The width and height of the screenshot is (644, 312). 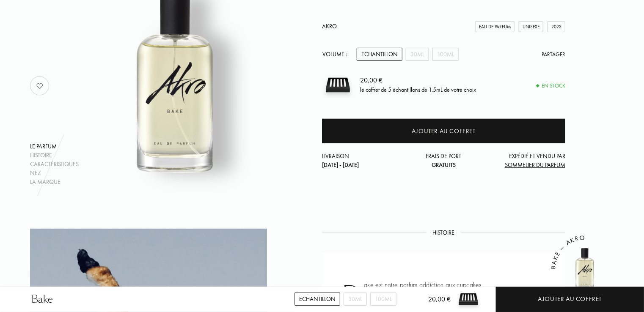 I want to click on div: Frais de port, so click(x=444, y=161).